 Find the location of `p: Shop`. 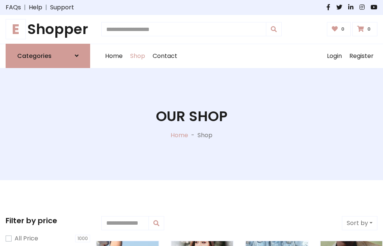

p: Shop is located at coordinates (205, 135).